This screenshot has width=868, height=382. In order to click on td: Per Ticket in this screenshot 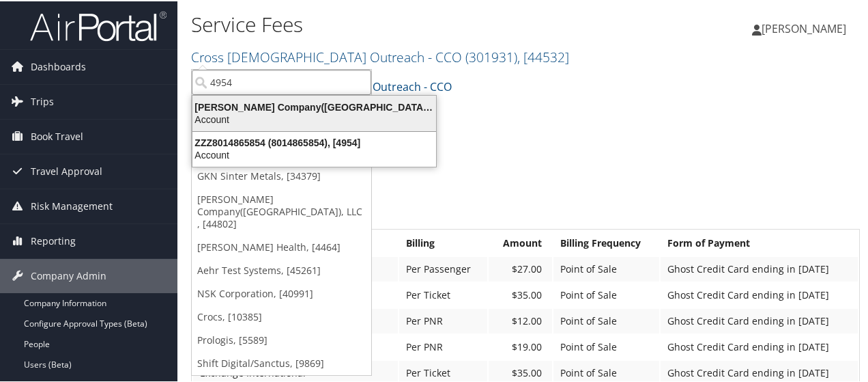, I will do `click(442, 294)`.